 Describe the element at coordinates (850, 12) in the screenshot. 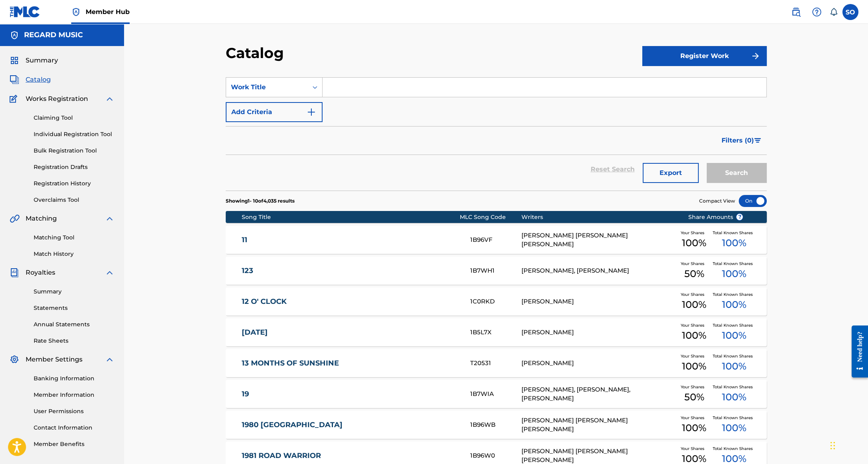

I see `div: User Menu` at that location.